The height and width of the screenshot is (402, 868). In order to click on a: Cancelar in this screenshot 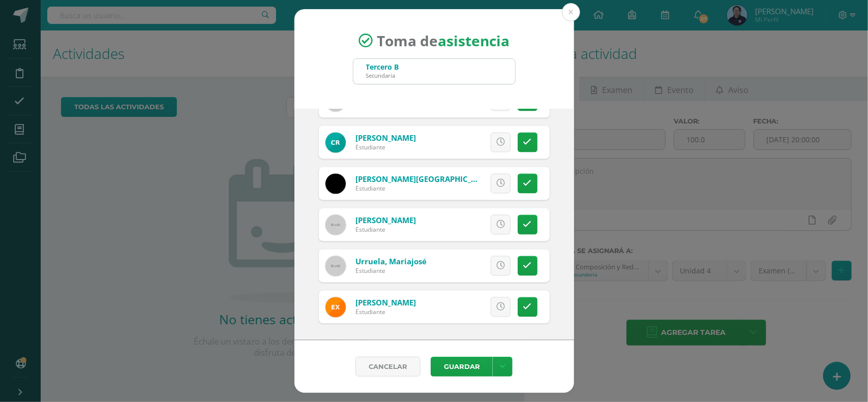, I will do `click(388, 367)`.